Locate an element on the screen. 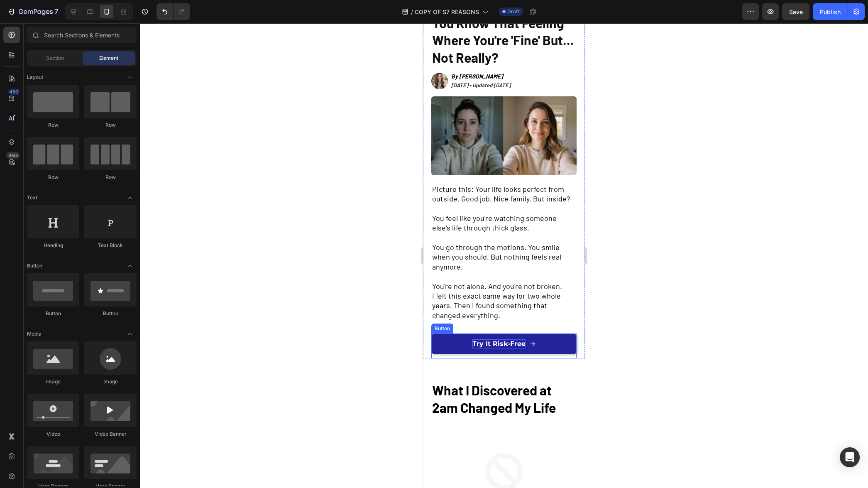 This screenshot has height=488, width=868. span: You feel like you're watching someone else's life through thick glass. is located at coordinates (71, 199).